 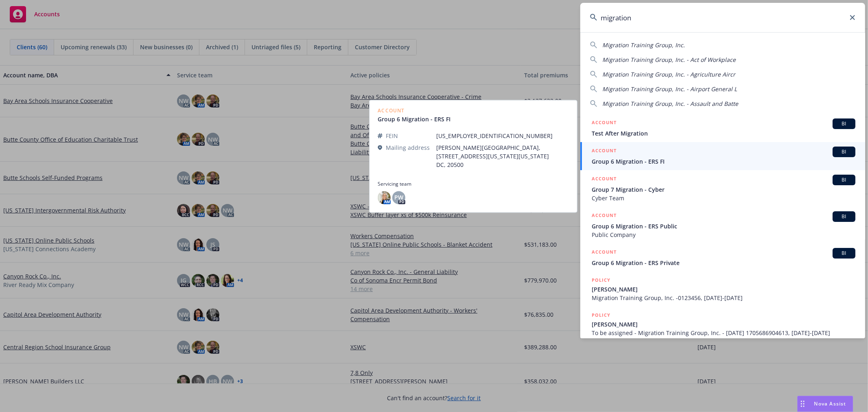 What do you see at coordinates (723, 188) in the screenshot?
I see `a: ACCOUNTBIGroup 7 Migration - CyberCyber Team` at bounding box center [723, 188].